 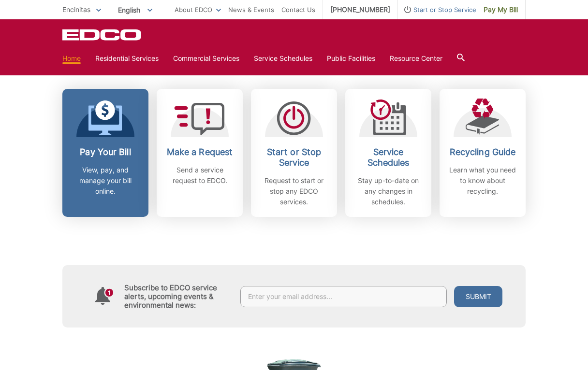 I want to click on p: Request to start or stop any EDCO services., so click(x=294, y=191).